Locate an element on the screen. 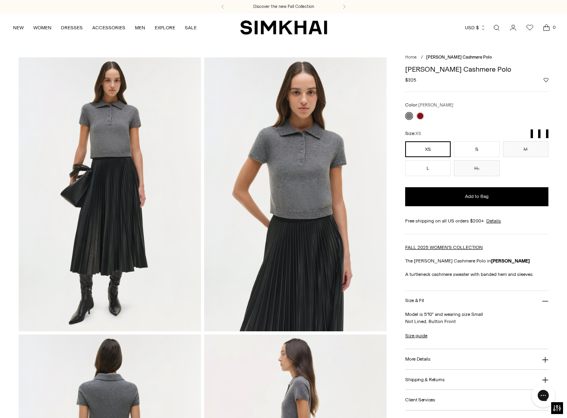 The width and height of the screenshot is (567, 418). span: 0 is located at coordinates (554, 27).